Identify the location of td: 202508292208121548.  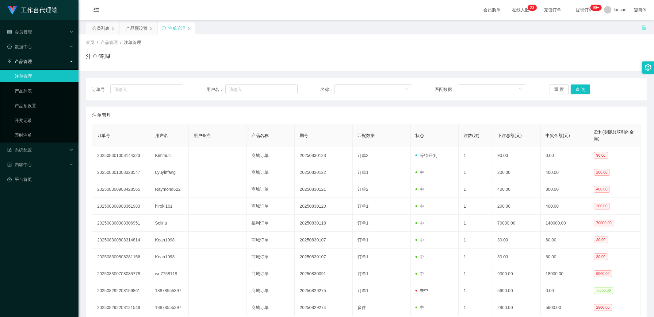
(121, 307).